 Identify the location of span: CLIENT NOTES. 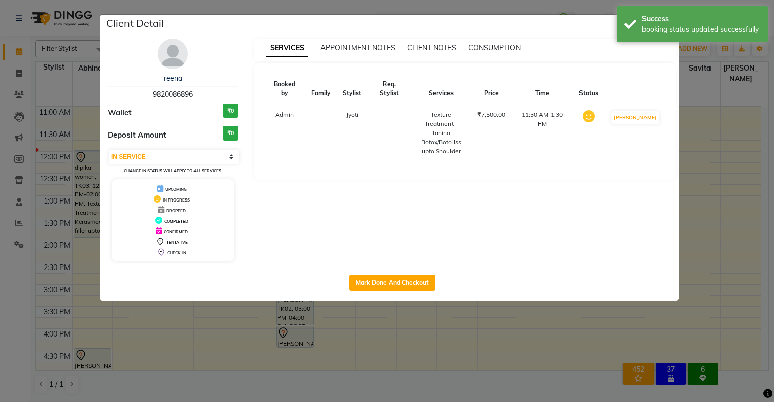
(431, 48).